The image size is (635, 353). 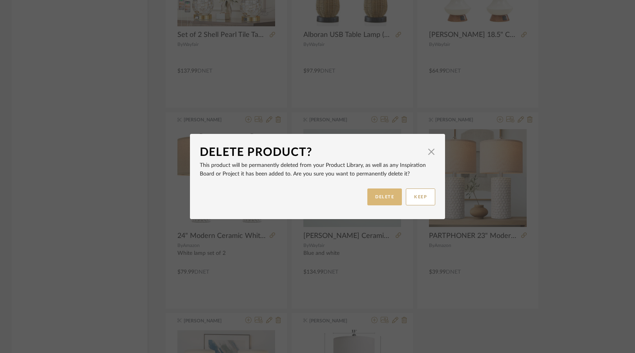 What do you see at coordinates (317, 170) in the screenshot?
I see `p: This product will be permanently deleted from your Product Library, as well as any Inspiration Bo...` at bounding box center [317, 170].